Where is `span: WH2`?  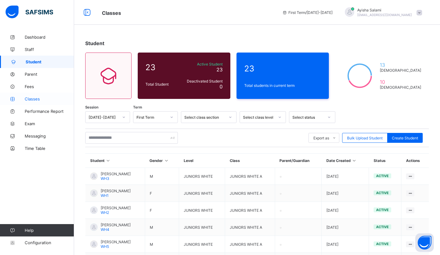
span: WH2 is located at coordinates (105, 212).